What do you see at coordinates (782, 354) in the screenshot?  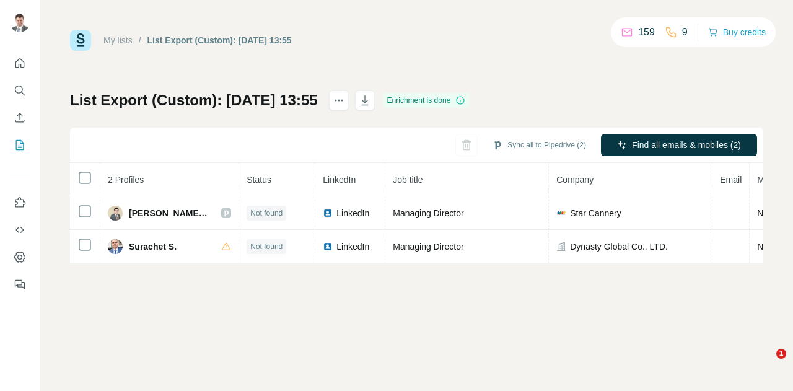 I see `span: 1` at bounding box center [782, 354].